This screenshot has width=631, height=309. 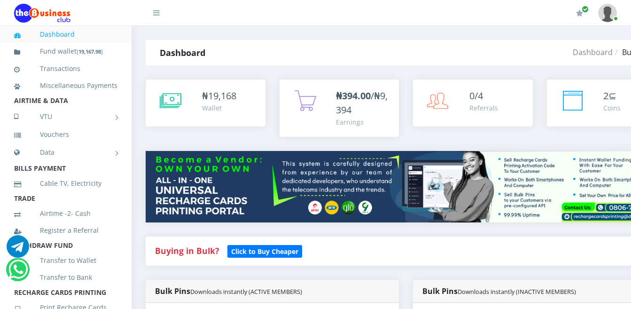 What do you see at coordinates (66, 116) in the screenshot?
I see `a: VTU` at bounding box center [66, 116].